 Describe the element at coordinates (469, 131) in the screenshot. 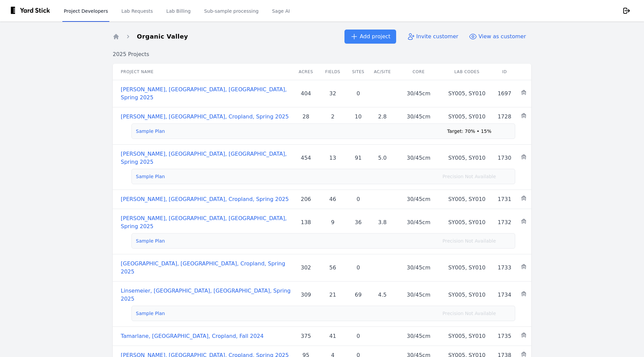

I see `div: Target: 70% • 15%` at that location.